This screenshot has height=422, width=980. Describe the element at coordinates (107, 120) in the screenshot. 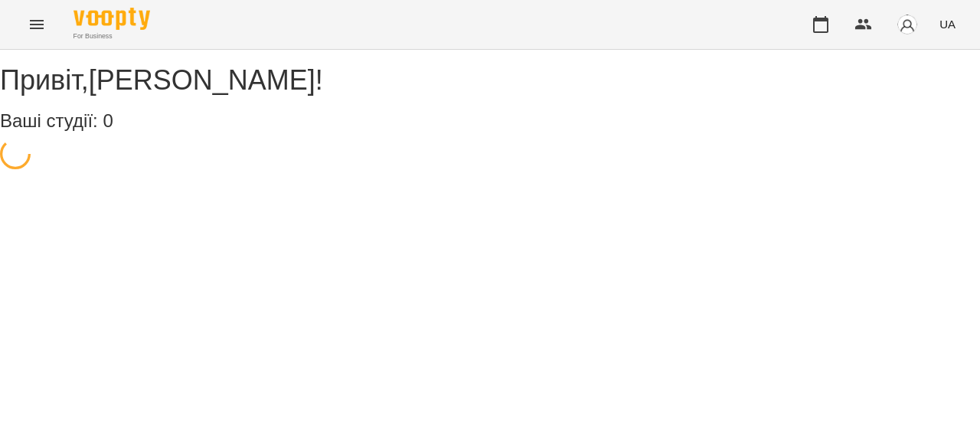

I see `span: 0` at that location.